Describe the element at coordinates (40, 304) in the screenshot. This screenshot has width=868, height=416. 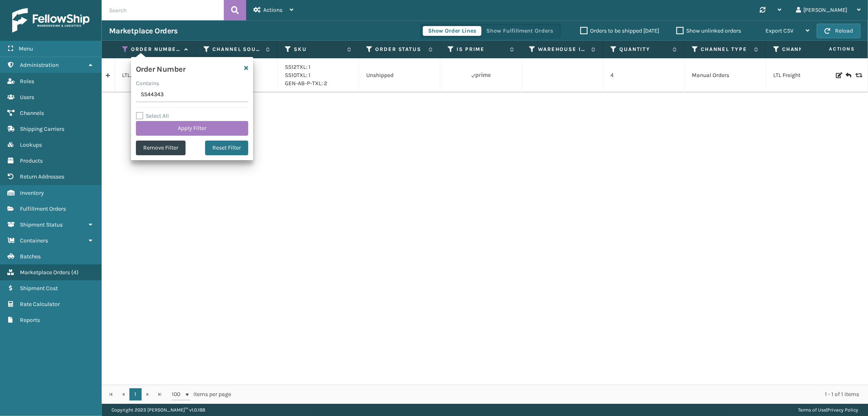
I see `span: Rate Calculator` at that location.